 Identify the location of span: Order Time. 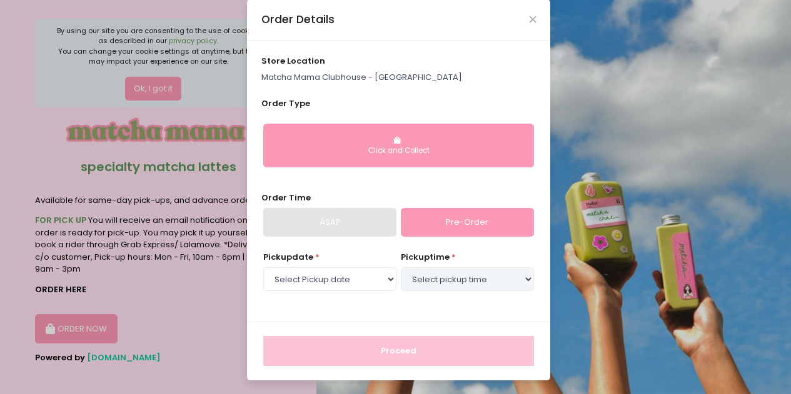
(286, 197).